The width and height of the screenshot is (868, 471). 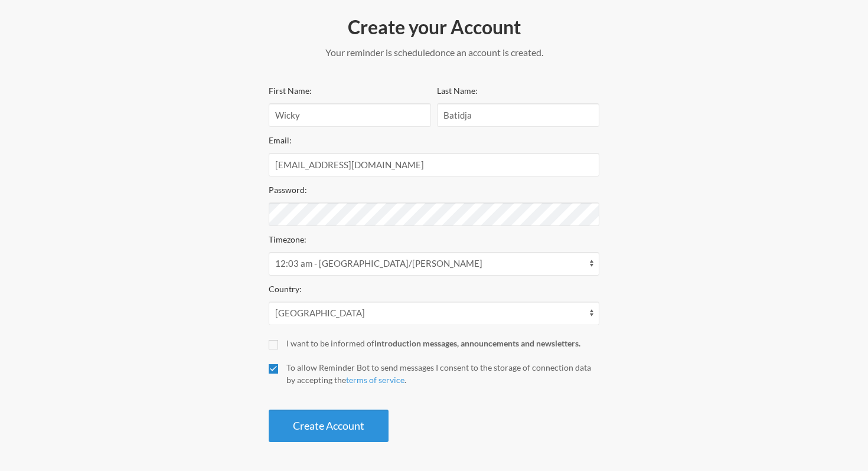 What do you see at coordinates (477, 343) in the screenshot?
I see `strong: introduction messages, announcements and newsletters.` at bounding box center [477, 343].